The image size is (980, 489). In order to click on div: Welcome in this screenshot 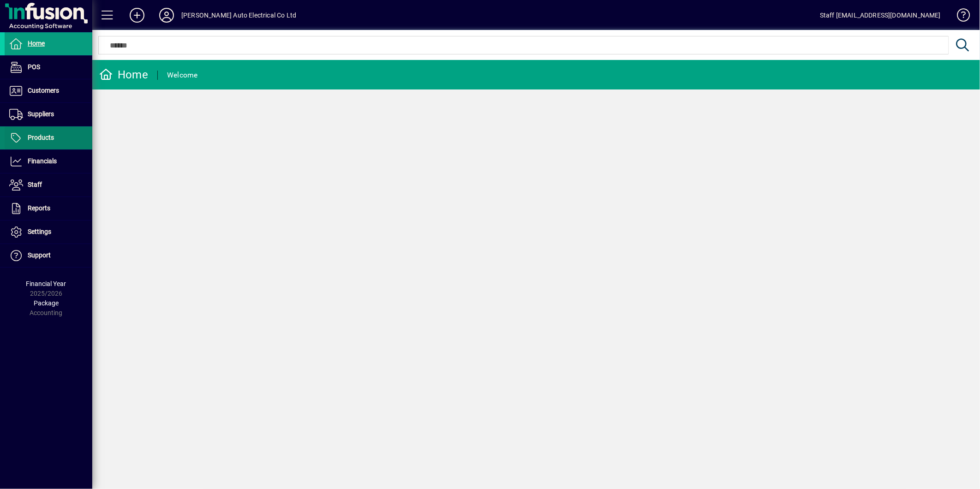, I will do `click(182, 75)`.